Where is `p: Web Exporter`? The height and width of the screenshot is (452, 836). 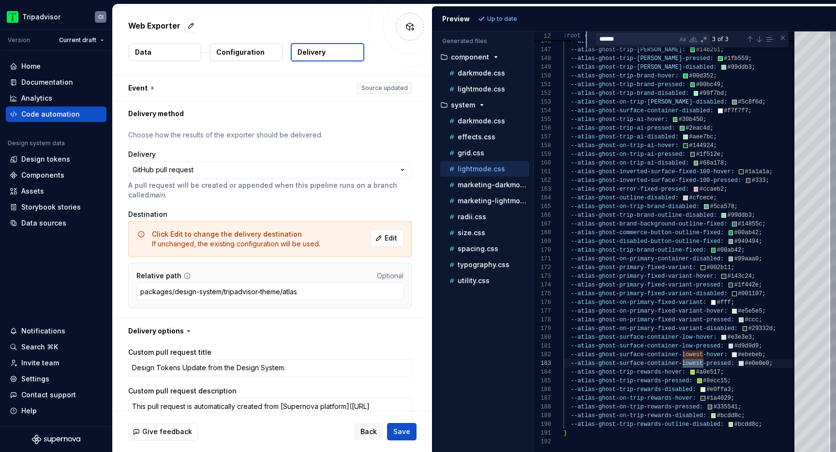 p: Web Exporter is located at coordinates (154, 26).